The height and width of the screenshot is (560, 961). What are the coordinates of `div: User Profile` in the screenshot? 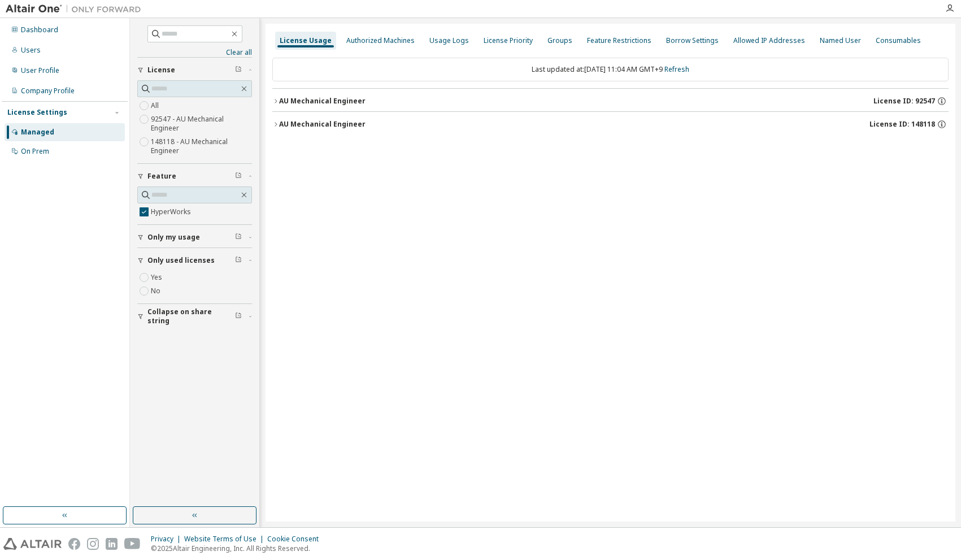 It's located at (41, 70).